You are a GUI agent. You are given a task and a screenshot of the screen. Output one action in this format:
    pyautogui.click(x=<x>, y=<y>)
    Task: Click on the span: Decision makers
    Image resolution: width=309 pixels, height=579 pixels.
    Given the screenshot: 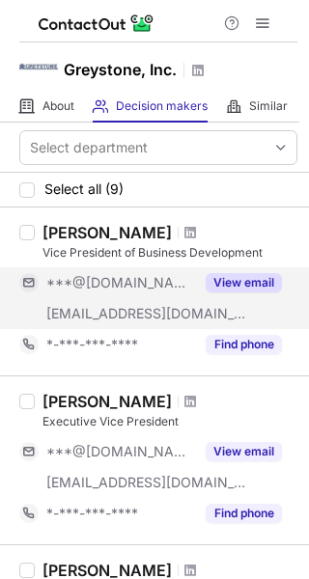 What is the action you would take?
    pyautogui.click(x=161, y=106)
    